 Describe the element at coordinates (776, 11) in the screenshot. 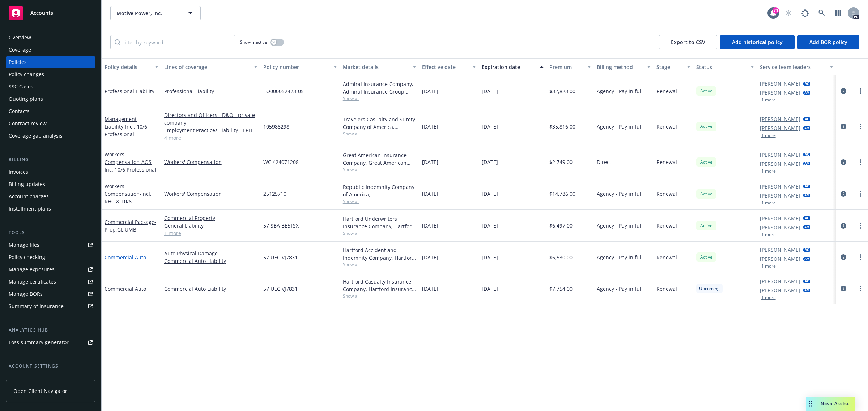

I see `div: 74` at that location.